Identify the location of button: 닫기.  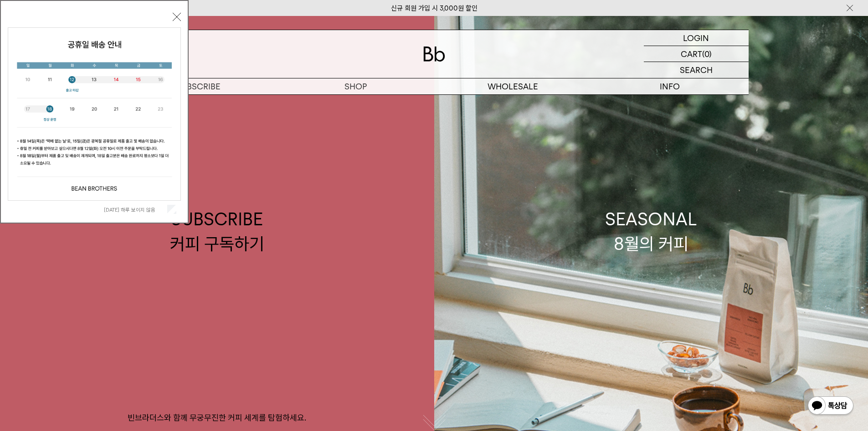
(176, 17).